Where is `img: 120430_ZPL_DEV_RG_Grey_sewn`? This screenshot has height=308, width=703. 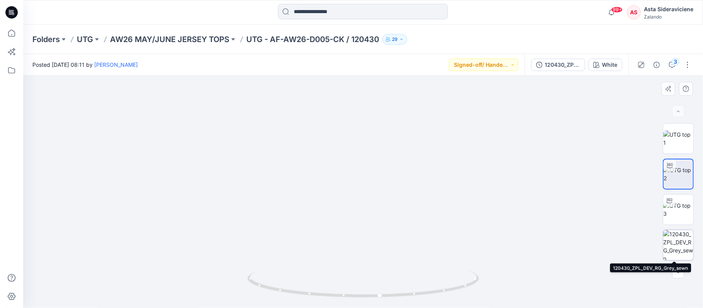
img: 120430_ZPL_DEV_RG_Grey_sewn is located at coordinates (678, 245).